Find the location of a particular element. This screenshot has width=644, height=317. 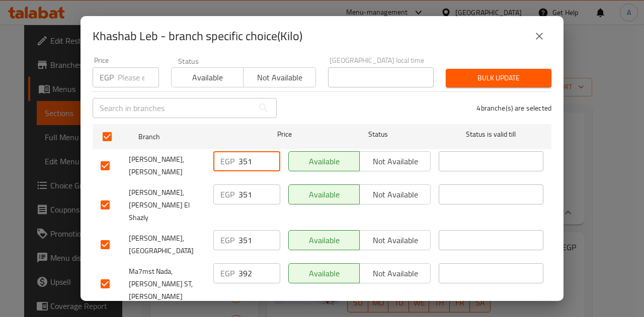

button: close is located at coordinates (539, 36).